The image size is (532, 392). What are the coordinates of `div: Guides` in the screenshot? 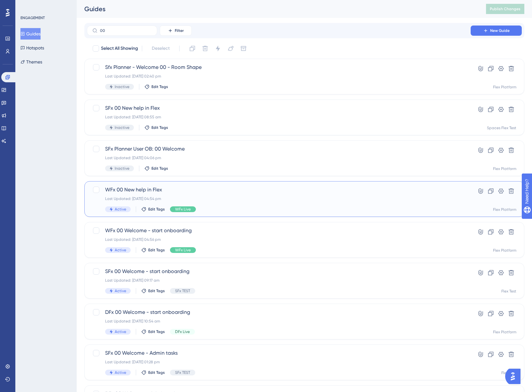 It's located at (277, 9).